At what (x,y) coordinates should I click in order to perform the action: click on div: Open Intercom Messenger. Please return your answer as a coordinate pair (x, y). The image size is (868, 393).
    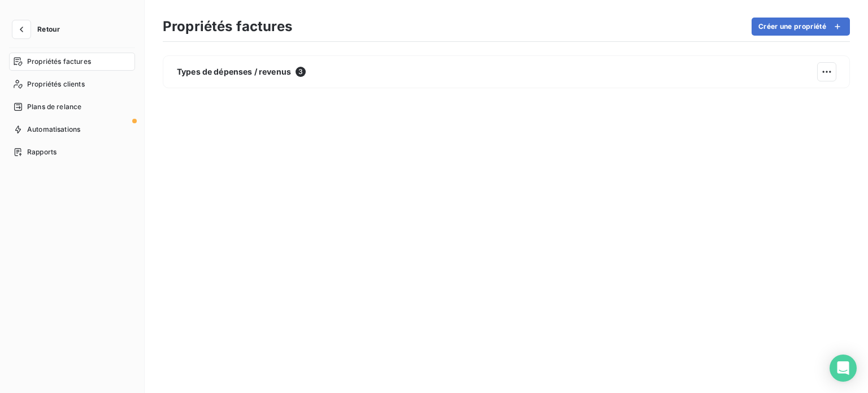
    Looking at the image, I should click on (843, 368).